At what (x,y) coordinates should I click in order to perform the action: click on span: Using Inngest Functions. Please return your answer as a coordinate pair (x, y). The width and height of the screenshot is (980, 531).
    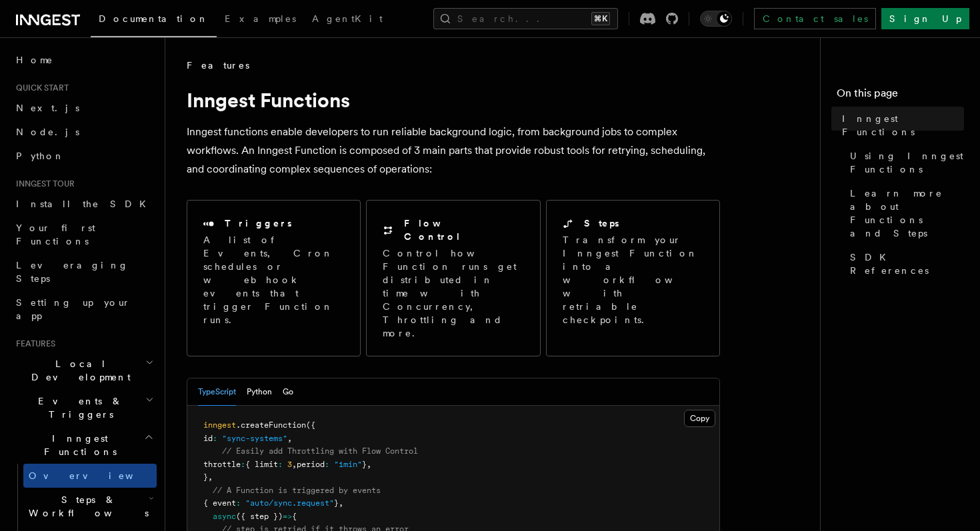
    Looking at the image, I should click on (907, 162).